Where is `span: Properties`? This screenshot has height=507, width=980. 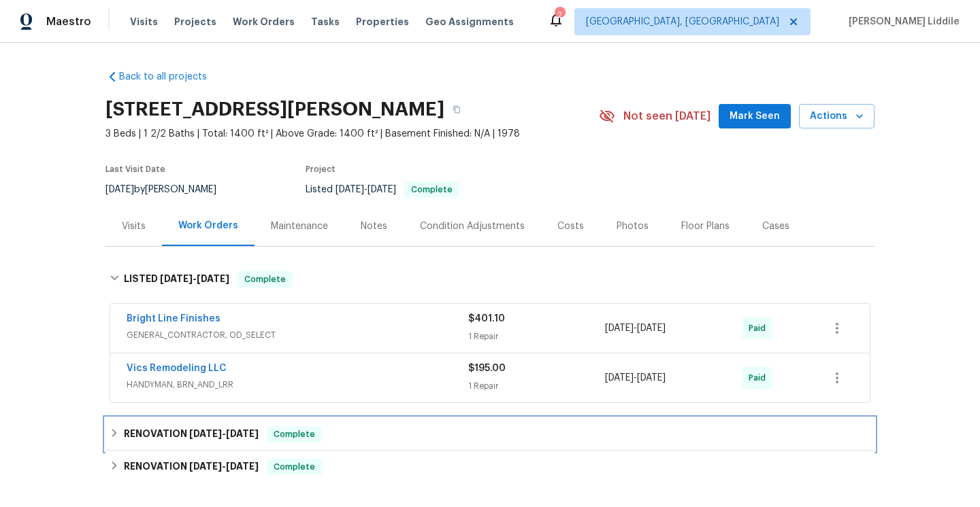
span: Properties is located at coordinates (382, 22).